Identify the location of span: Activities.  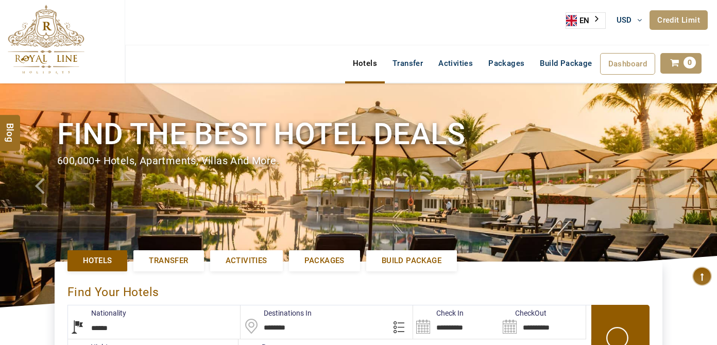
(246, 261).